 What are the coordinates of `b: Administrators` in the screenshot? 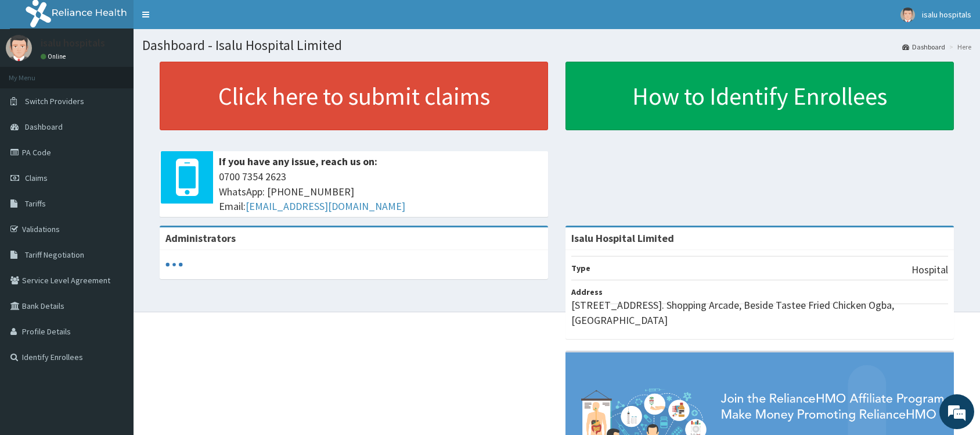 It's located at (200, 238).